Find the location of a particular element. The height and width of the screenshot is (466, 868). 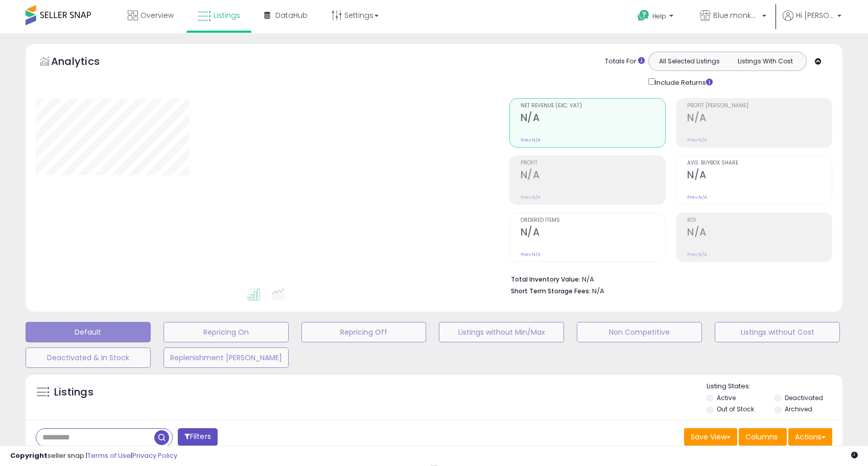

i: Get Help is located at coordinates (643, 15).